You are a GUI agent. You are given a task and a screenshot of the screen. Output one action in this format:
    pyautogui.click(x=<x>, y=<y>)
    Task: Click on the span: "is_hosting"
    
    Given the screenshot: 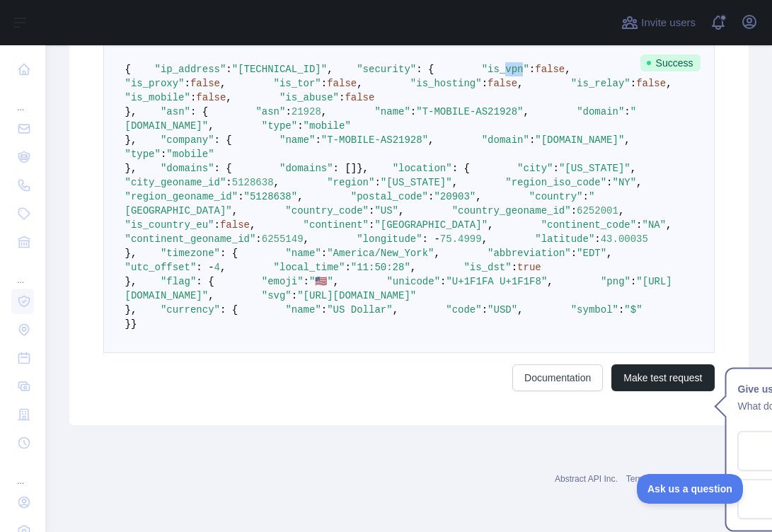 What is the action you would take?
    pyautogui.click(x=446, y=84)
    